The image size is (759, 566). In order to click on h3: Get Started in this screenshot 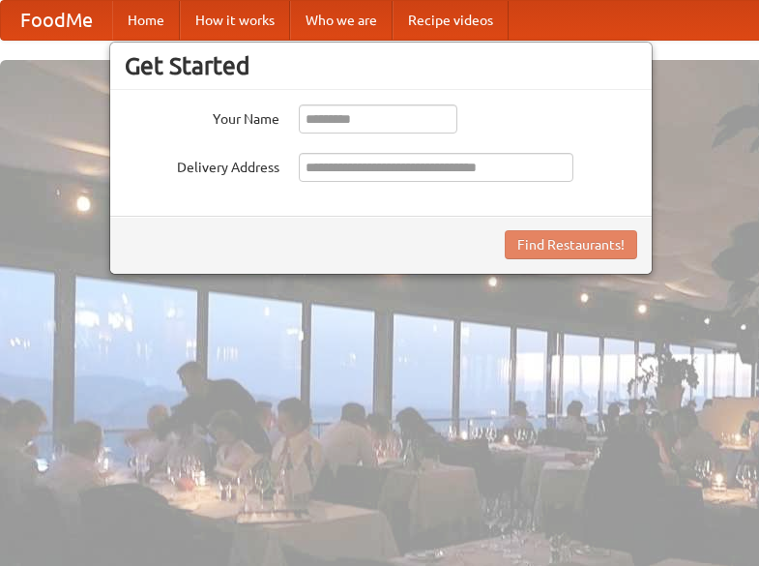, I will do `click(381, 66)`.